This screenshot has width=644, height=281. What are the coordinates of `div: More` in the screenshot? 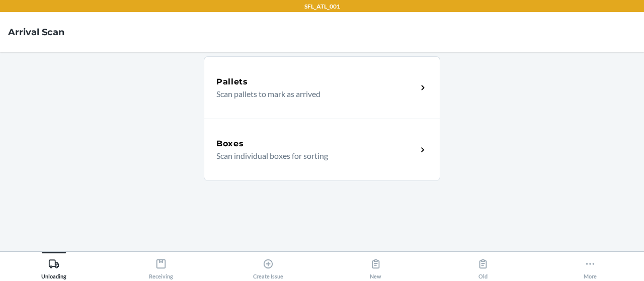 It's located at (590, 267).